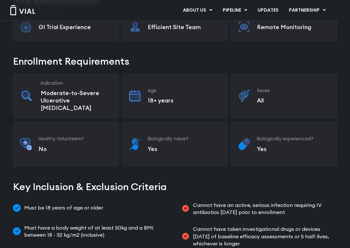 Image resolution: width=350 pixels, height=248 pixels. Describe the element at coordinates (75, 27) in the screenshot. I see `p: GI Trial Experience` at that location.